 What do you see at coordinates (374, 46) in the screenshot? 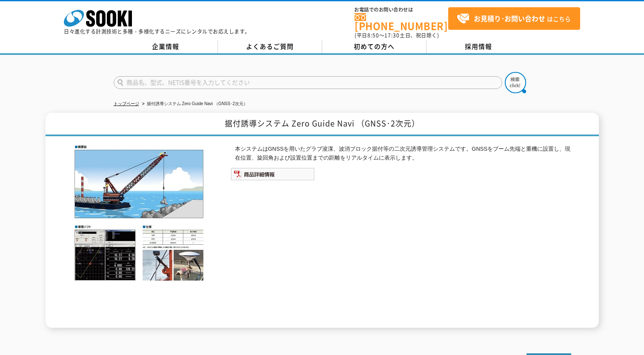
I see `span: 初めての方へ` at bounding box center [374, 46].